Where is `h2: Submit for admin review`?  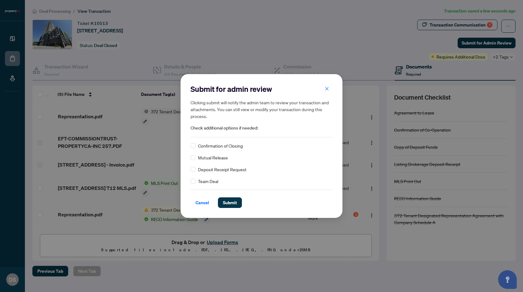 h2: Submit for admin review is located at coordinates (262, 89).